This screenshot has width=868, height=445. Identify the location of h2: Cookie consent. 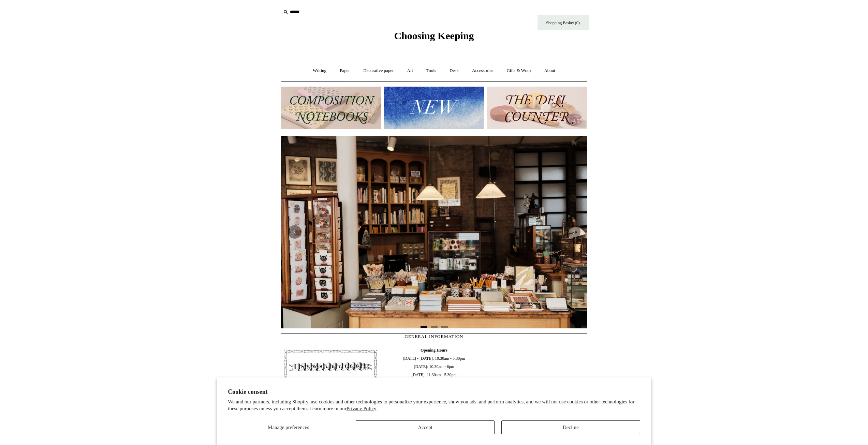
(434, 392).